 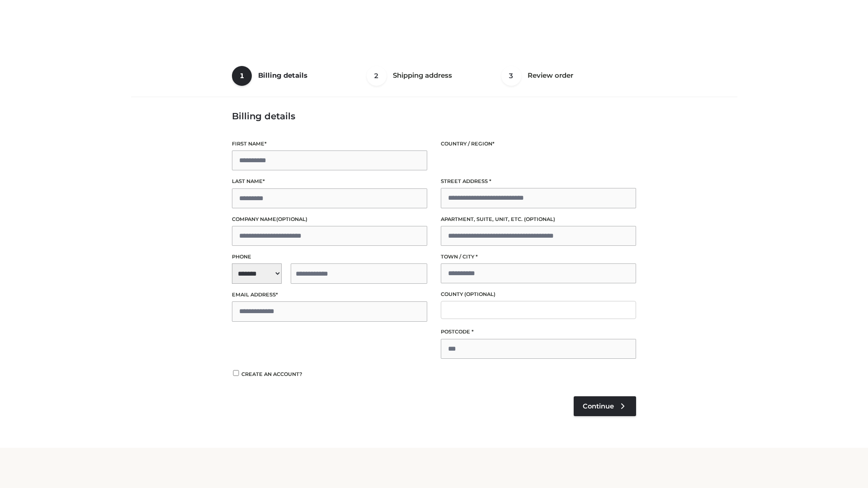 I want to click on label: County, so click(x=539, y=295).